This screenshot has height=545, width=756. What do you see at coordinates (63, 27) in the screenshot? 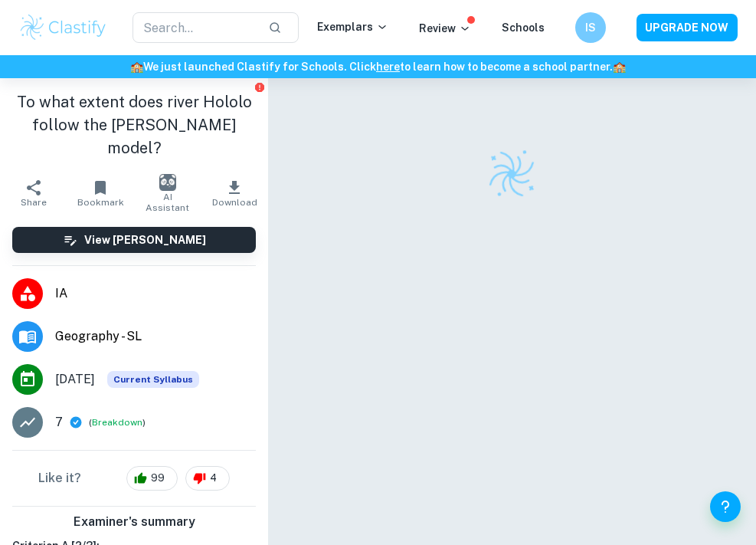
I see `a: Clastify logo` at bounding box center [63, 27].